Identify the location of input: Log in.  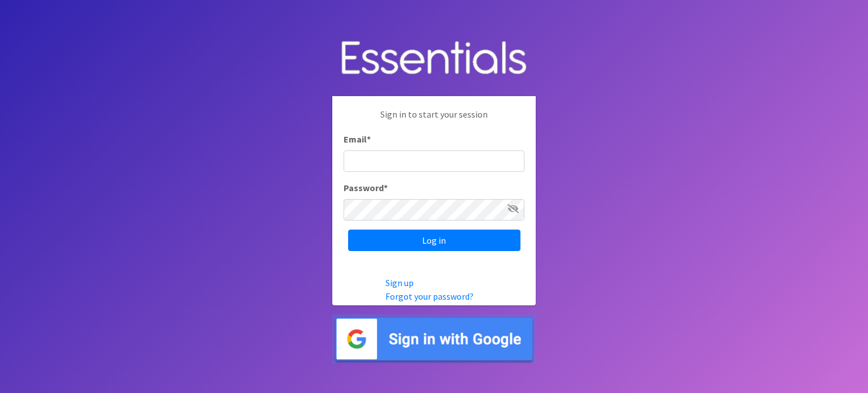
(434, 241).